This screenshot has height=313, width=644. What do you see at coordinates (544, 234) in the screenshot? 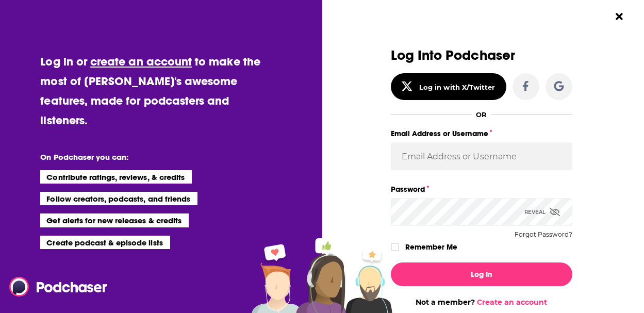
I see `button: Forgot Password?` at bounding box center [544, 234].